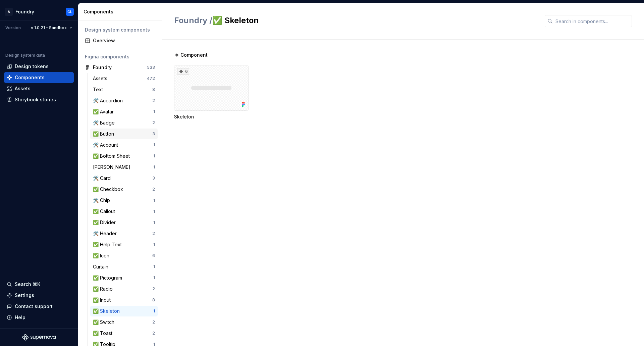 Image resolution: width=644 pixels, height=346 pixels. What do you see at coordinates (108, 244) in the screenshot?
I see `div: ✅ Help Text` at bounding box center [108, 244].